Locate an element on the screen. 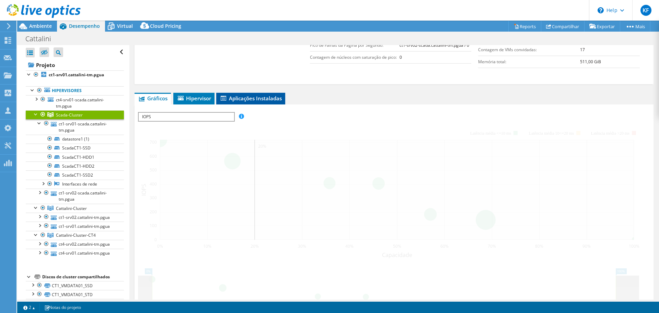 Image resolution: width=659 pixels, height=313 pixels. span: Gráficos is located at coordinates (153, 98).